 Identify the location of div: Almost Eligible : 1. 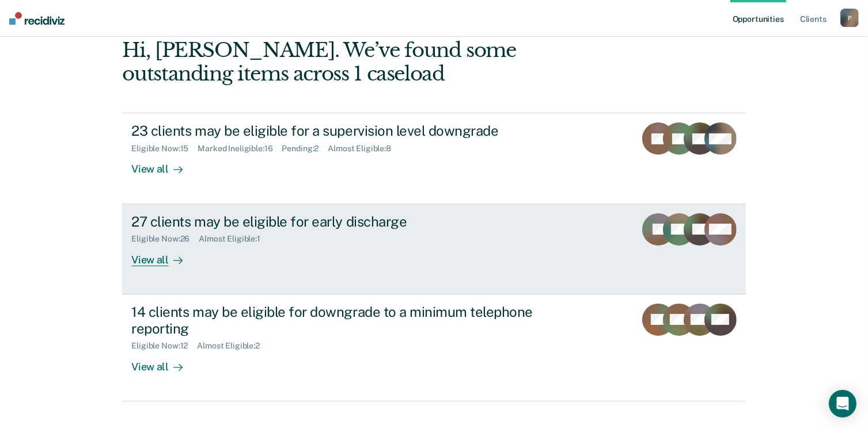
(234, 239).